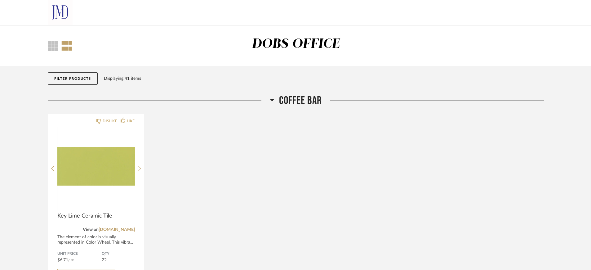 The width and height of the screenshot is (591, 270). I want to click on button: Filter Products, so click(73, 78).